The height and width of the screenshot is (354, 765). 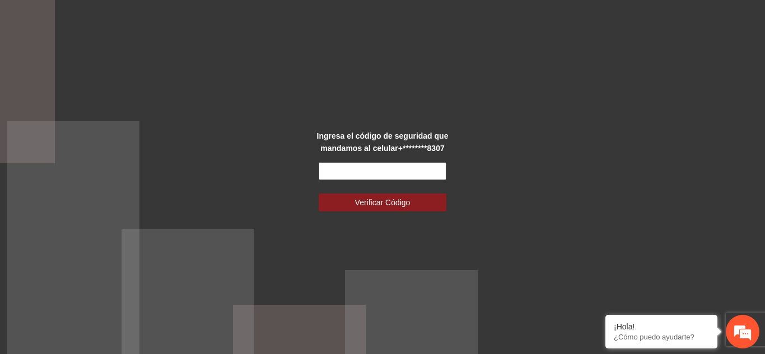 I want to click on div: Minimizar ventana de chat en vivo, so click(x=197, y=19).